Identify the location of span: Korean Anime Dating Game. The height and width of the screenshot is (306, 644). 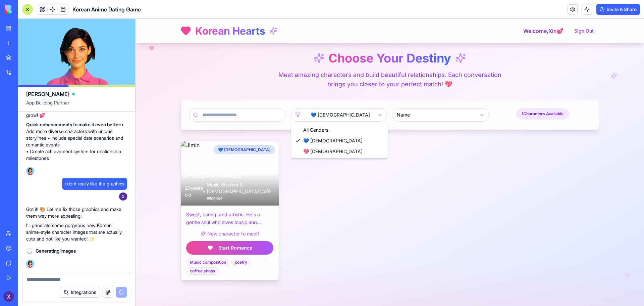
(107, 10).